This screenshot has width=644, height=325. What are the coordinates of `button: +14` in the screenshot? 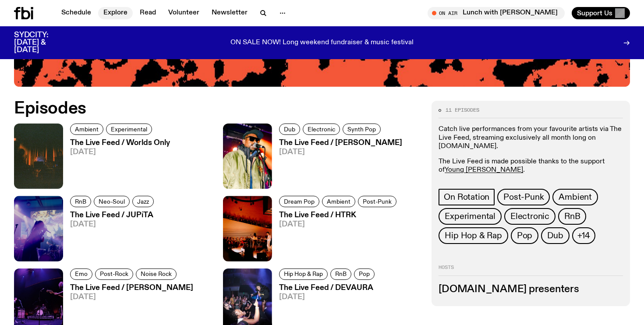 It's located at (584, 235).